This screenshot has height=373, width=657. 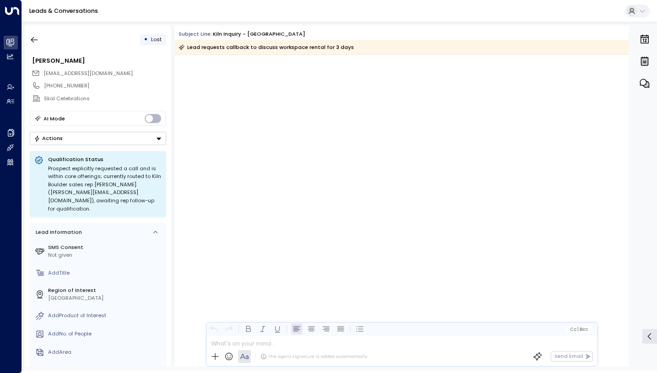 What do you see at coordinates (266, 47) in the screenshot?
I see `div: Lead requests callback to discuss workspace rental for 3 days` at bounding box center [266, 47].